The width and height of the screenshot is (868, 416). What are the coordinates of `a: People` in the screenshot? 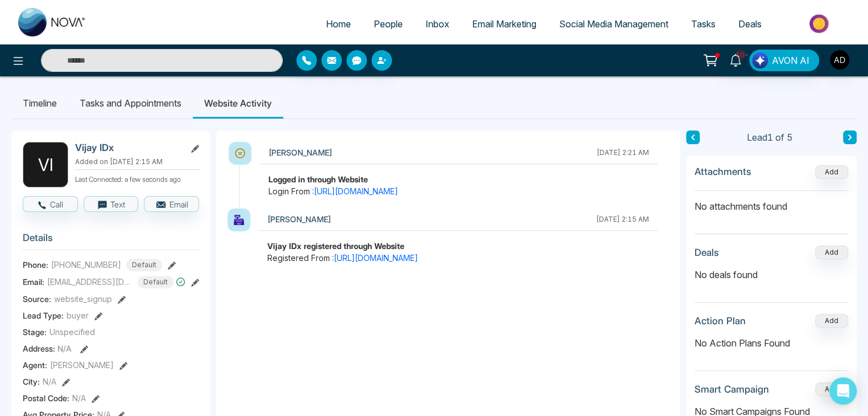 It's located at (388, 24).